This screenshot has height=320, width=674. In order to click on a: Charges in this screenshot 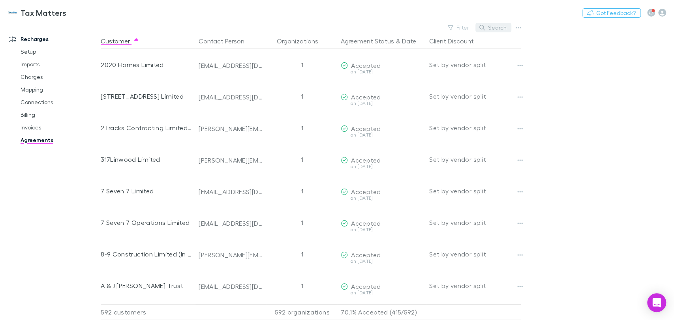, I will do `click(60, 77)`.